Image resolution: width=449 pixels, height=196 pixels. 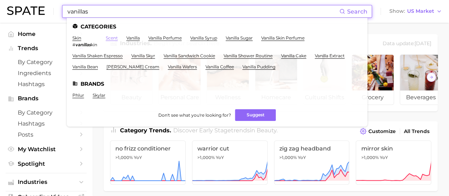 What do you see at coordinates (182, 66) in the screenshot?
I see `a: vanilla wafers` at bounding box center [182, 66].